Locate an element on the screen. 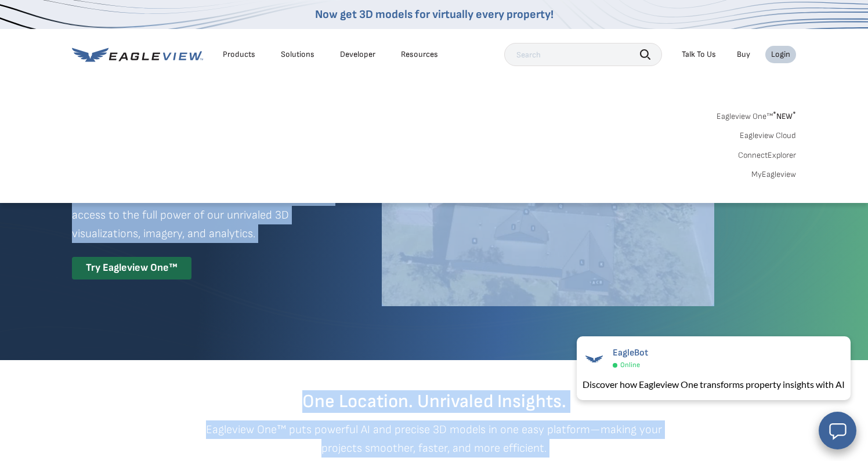 This screenshot has width=868, height=461. h2: One Location. Unrivaled Insights. is located at coordinates (434, 402).